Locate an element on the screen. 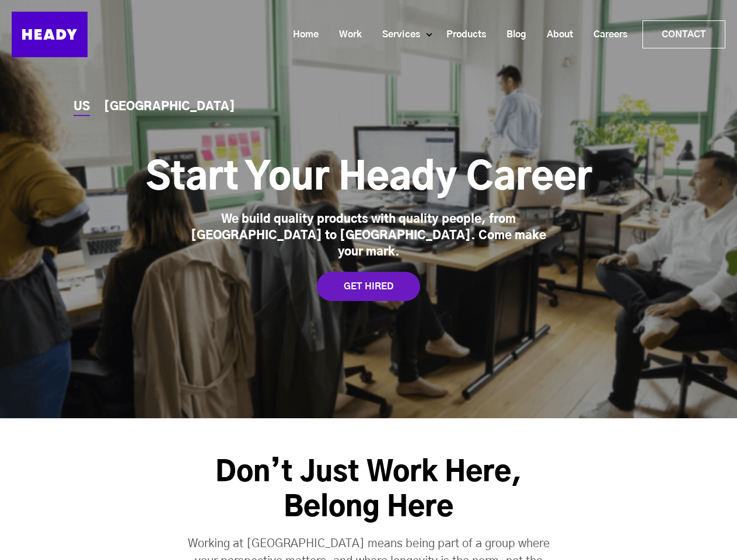 The height and width of the screenshot is (560, 737). h1: Start Your Heady Career is located at coordinates (369, 178).